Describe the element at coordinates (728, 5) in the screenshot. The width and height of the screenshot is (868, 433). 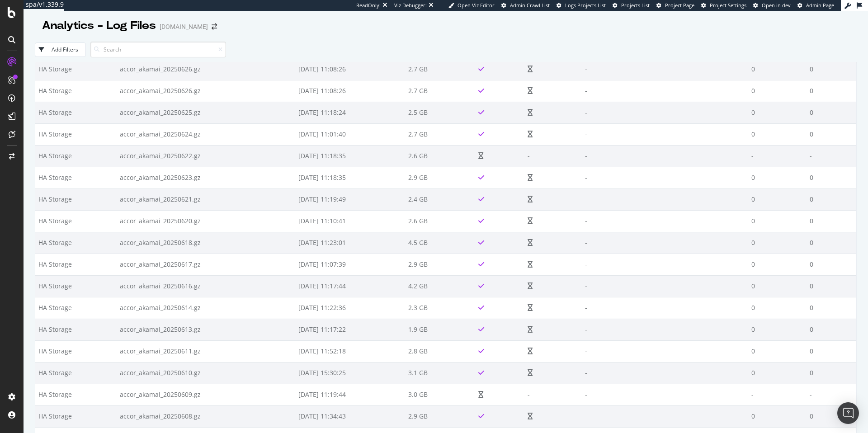
I see `span: Project Settings` at that location.